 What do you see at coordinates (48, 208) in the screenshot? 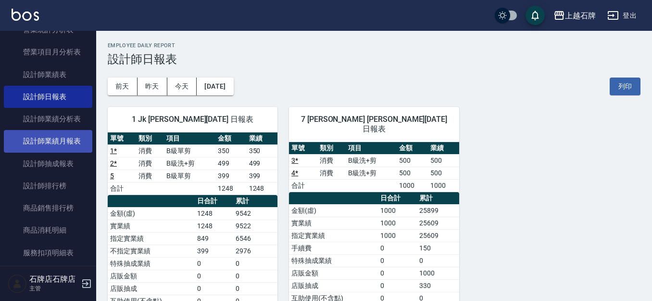
I see `a: 商品銷售排行榜` at bounding box center [48, 208].